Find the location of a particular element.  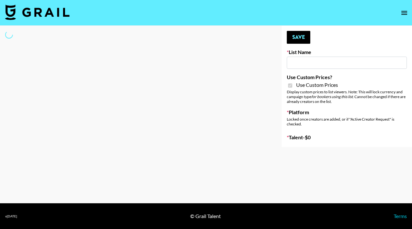

button: open drawer is located at coordinates (404, 13).